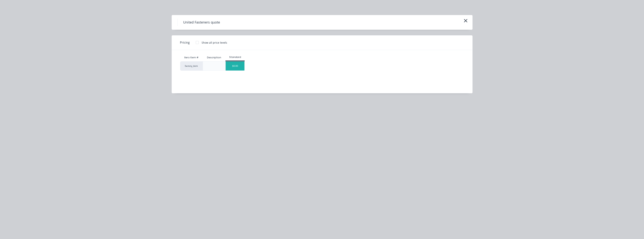 Image resolution: width=644 pixels, height=239 pixels. What do you see at coordinates (192, 66) in the screenshot?
I see `div: factory_item` at bounding box center [192, 66].